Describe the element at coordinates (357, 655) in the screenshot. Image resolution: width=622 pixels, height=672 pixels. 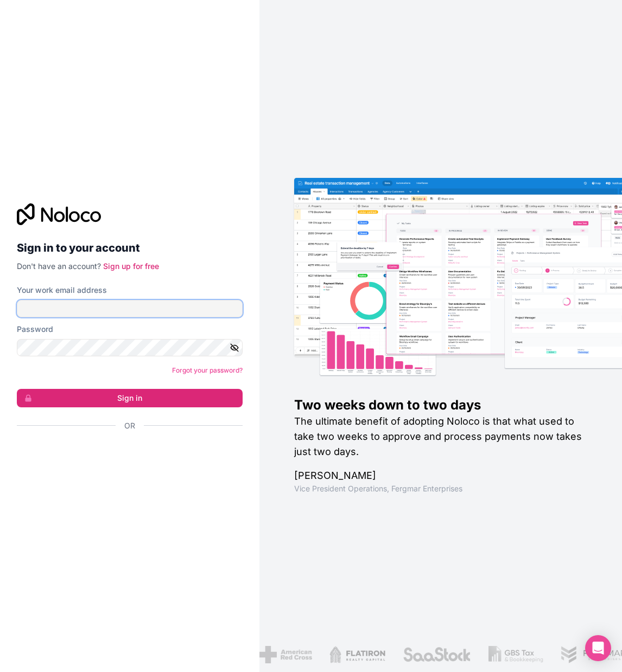
I see `img: /assets/flatiron-C8eUkumj.png` at that location.